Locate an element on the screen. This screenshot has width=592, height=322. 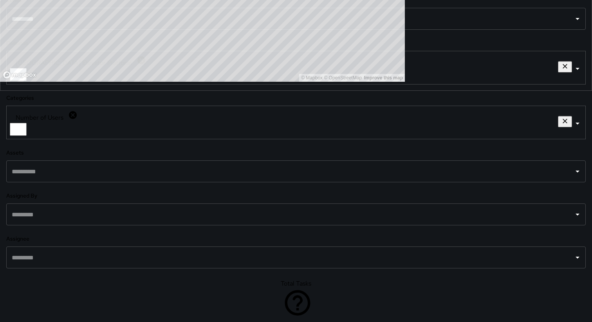
h6: Assigned By is located at coordinates (296, 196).